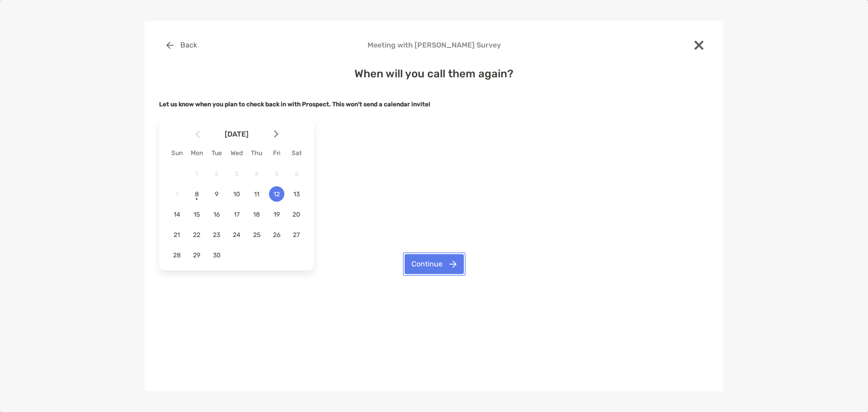 The image size is (868, 412). Describe the element at coordinates (196, 215) in the screenshot. I see `span: 15` at that location.